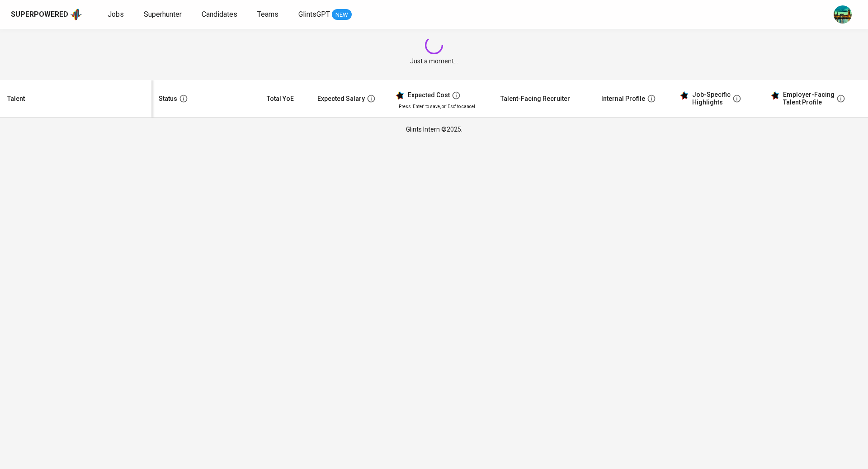  I want to click on img: app logo, so click(76, 15).